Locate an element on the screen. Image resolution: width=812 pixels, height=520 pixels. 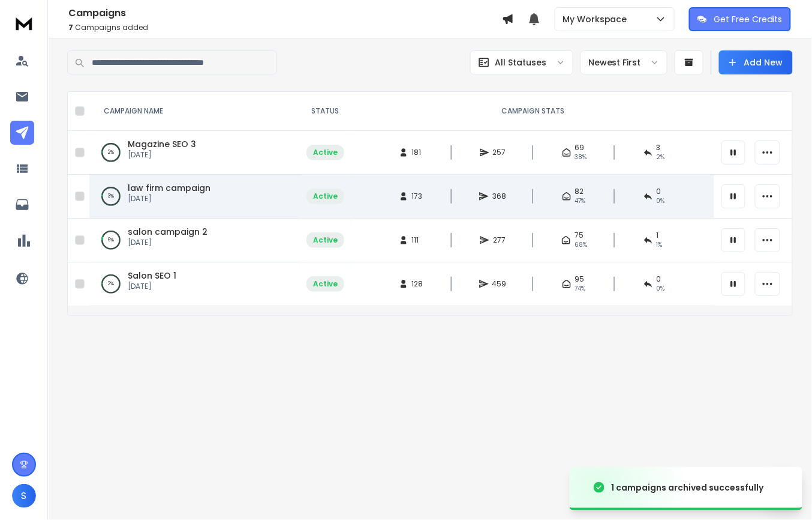
button: Newest First is located at coordinates (624, 63).